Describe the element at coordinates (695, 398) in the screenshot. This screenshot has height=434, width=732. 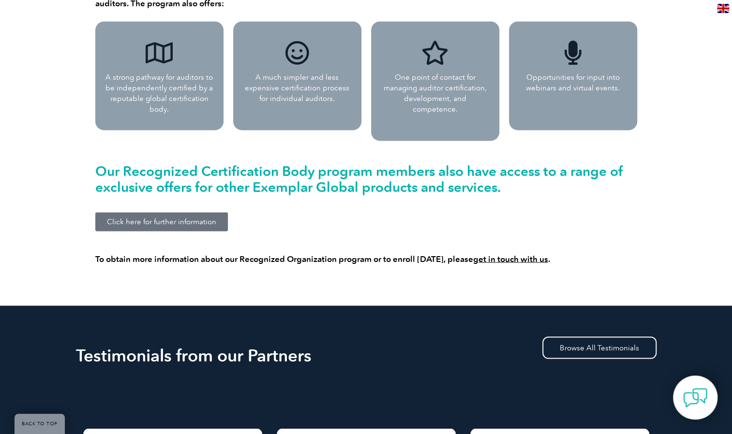
I see `img: contact-chat.png` at that location.